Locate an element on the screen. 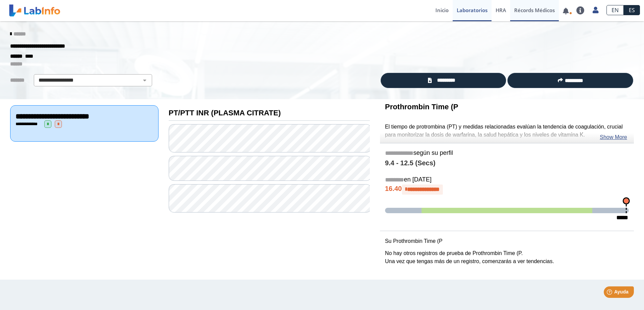 The image size is (644, 310). a: EN is located at coordinates (615, 10).